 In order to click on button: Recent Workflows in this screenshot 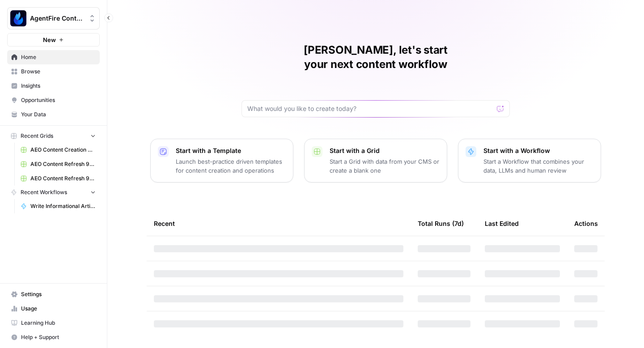, I will do `click(53, 192)`.